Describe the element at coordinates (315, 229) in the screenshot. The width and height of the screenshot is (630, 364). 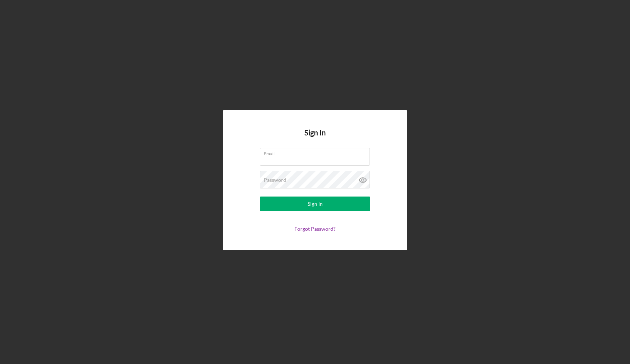
I see `a: Forgot Password?` at that location.